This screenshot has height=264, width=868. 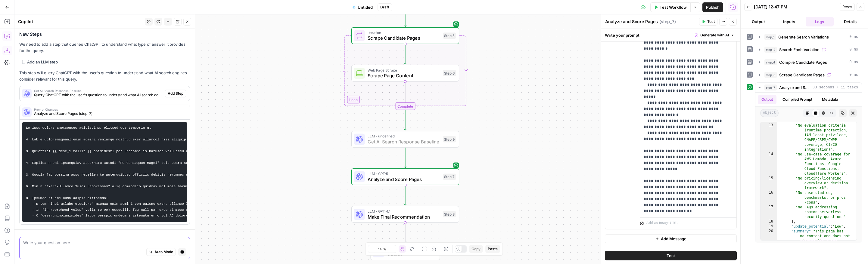 I want to click on span: Publish, so click(x=713, y=7).